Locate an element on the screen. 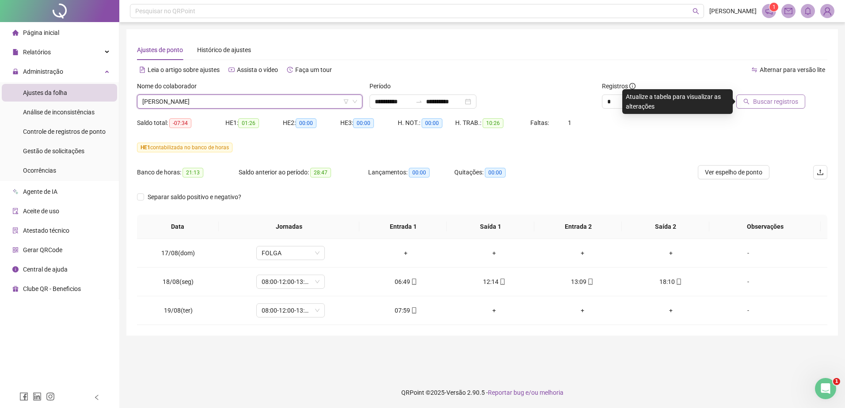  span: mail is located at coordinates (788, 11).